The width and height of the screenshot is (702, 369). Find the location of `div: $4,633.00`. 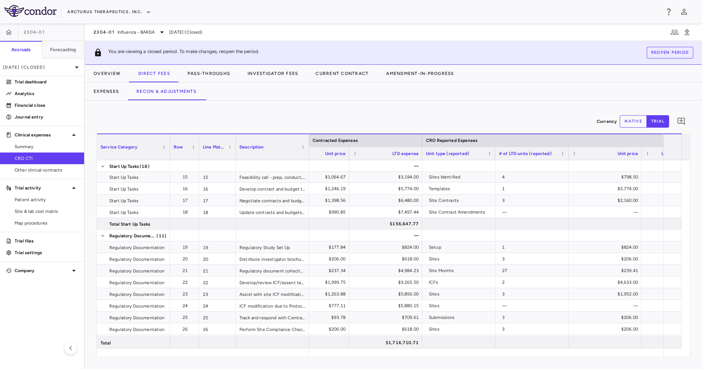

div: $4,633.00 is located at coordinates (607, 282).